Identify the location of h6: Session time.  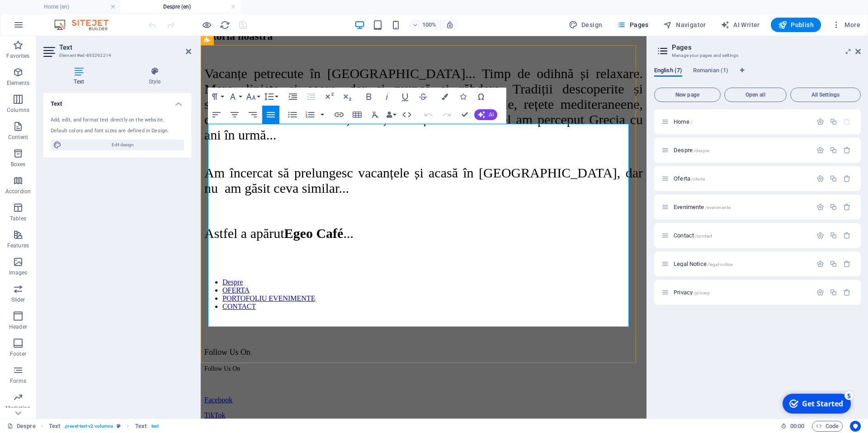
(792, 426).